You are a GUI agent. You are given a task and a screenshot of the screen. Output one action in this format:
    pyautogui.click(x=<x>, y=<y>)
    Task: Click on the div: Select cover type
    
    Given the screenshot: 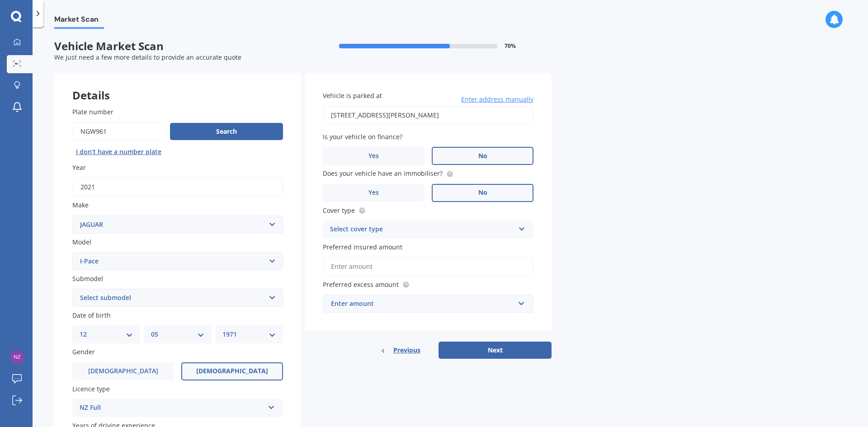 What is the action you would take?
    pyautogui.click(x=422, y=230)
    